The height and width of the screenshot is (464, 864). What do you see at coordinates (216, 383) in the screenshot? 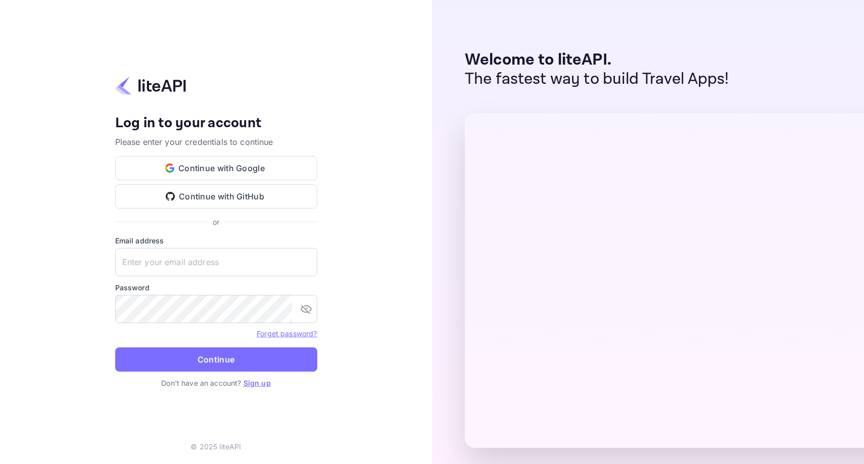
I see `p: Don't have an account?` at bounding box center [216, 383].